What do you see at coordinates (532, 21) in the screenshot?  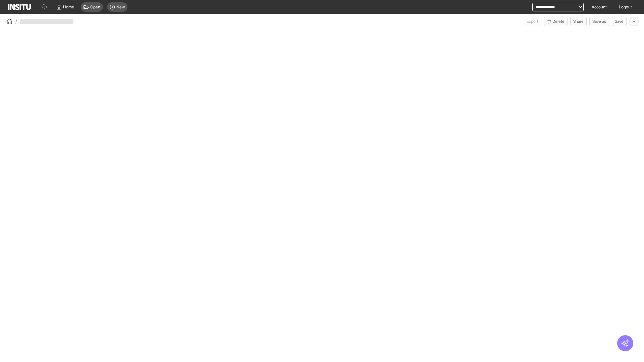 I see `span: Can currently only export from Insights reports.` at bounding box center [532, 21].